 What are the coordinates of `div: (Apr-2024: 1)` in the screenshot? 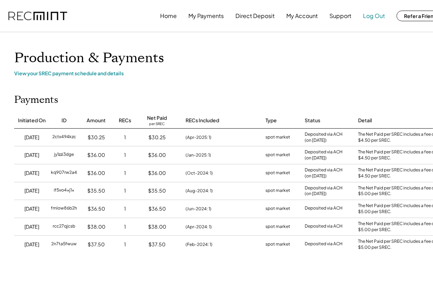 It's located at (199, 227).